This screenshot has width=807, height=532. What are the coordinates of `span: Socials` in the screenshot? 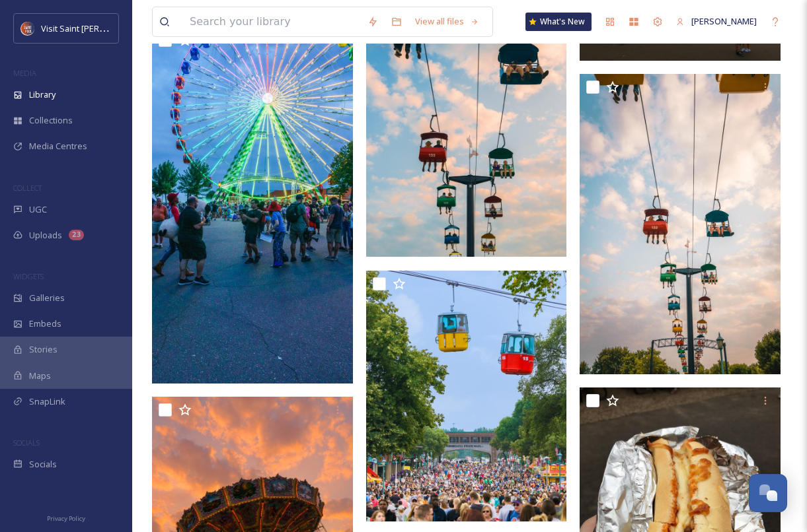 It's located at (43, 464).